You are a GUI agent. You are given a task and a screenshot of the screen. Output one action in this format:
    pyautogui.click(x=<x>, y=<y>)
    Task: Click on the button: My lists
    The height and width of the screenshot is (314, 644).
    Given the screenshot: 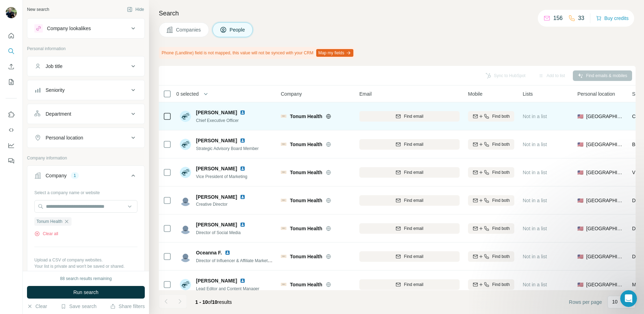 What is the action you would take?
    pyautogui.click(x=11, y=82)
    